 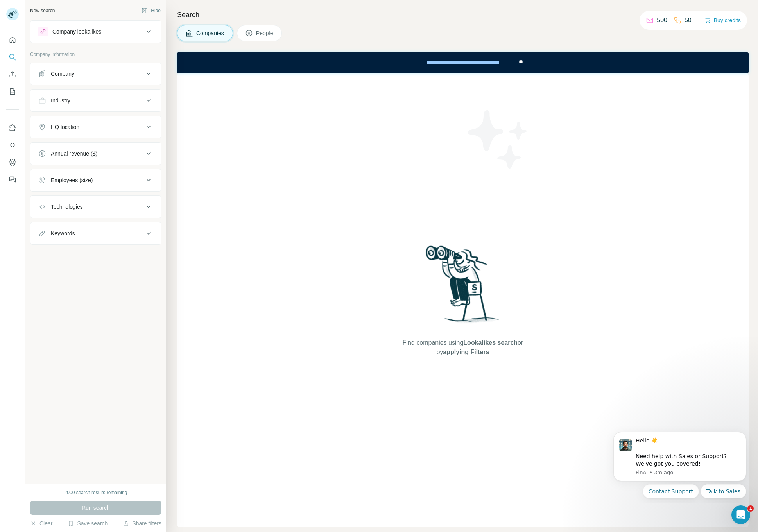 What do you see at coordinates (12, 92) in the screenshot?
I see `button: My lists` at bounding box center [12, 92].